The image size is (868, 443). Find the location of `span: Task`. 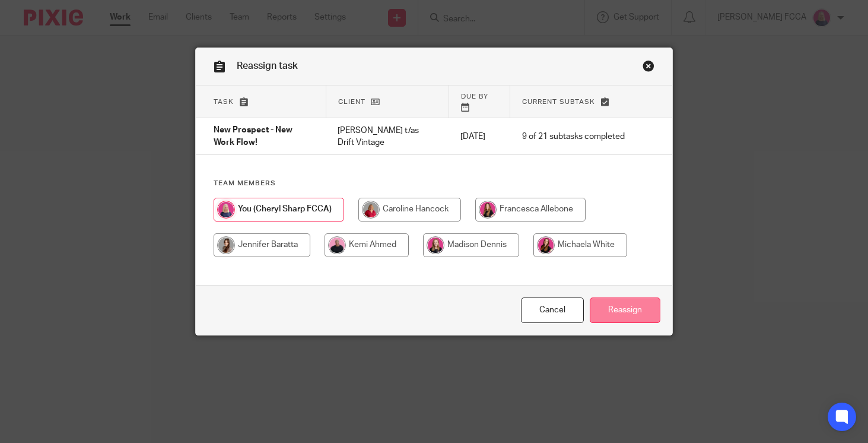

span: Task is located at coordinates (224, 101).